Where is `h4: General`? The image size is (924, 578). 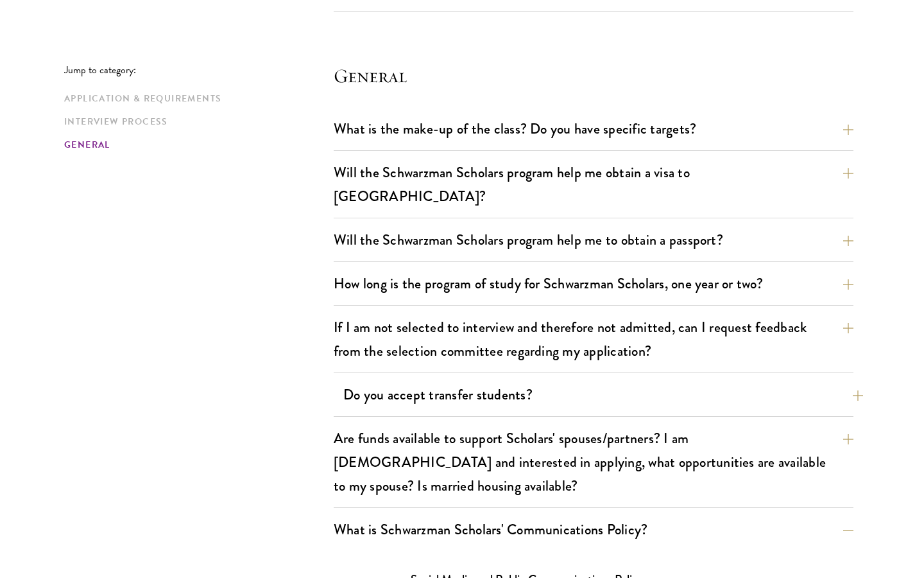
h4: General is located at coordinates (593, 75).